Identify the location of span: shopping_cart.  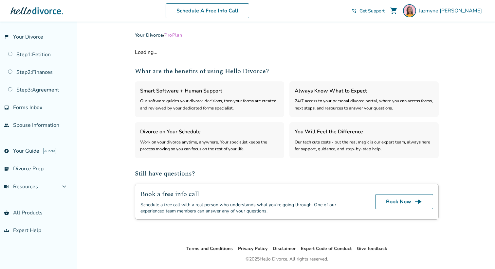
(394, 11).